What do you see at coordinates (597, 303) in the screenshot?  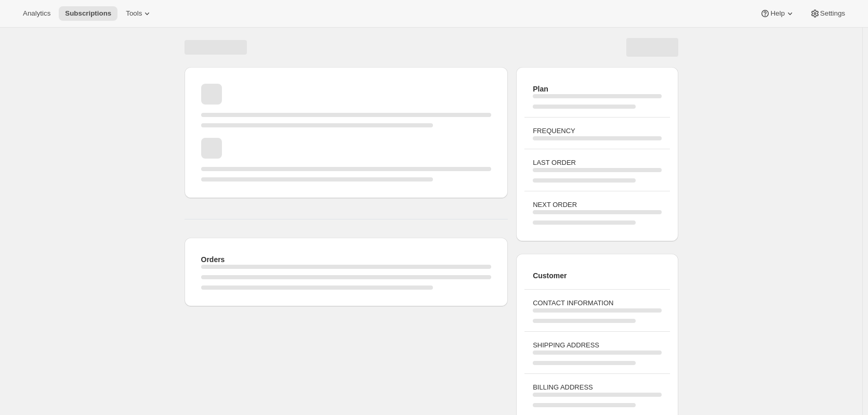 I see `h3: CONTACT INFORMATION` at bounding box center [597, 303].